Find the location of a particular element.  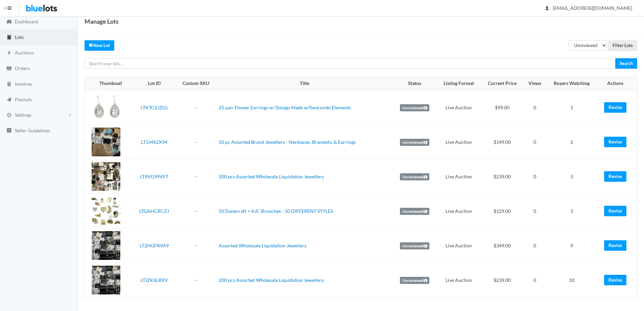

span: Dashboard is located at coordinates (26, 21).